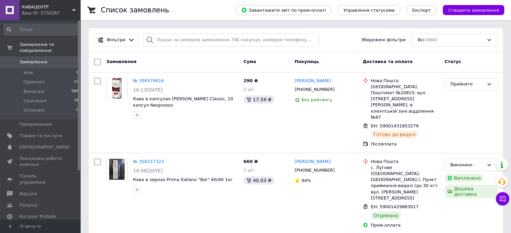 Image resolution: width=511 pixels, height=233 pixels. Describe the element at coordinates (75, 92) in the screenshot. I see `span: 589` at that location.